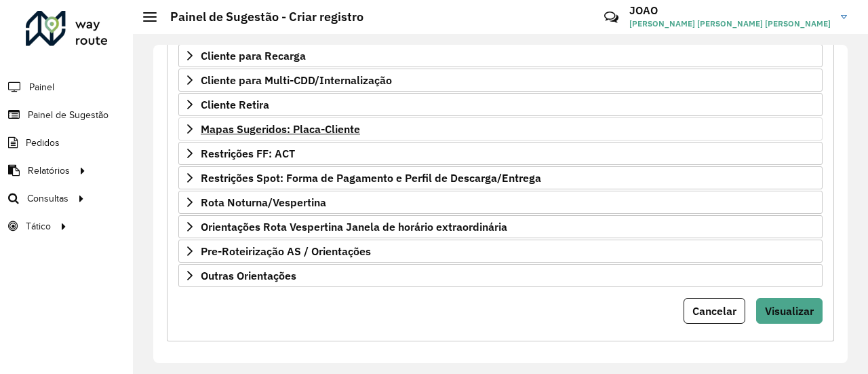  What do you see at coordinates (500, 104) in the screenshot?
I see `a: Cliente Retira` at bounding box center [500, 104].